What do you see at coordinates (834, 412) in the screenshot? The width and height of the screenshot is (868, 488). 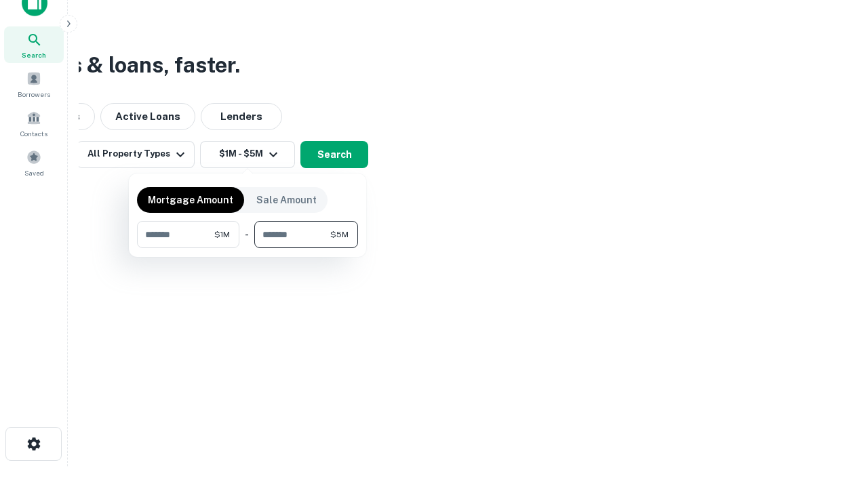 I see `div: Chat Widget` at bounding box center [834, 412].